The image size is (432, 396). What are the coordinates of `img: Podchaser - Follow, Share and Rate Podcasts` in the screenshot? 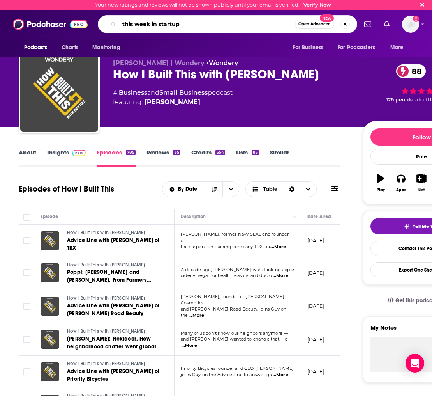 It's located at (50, 24).